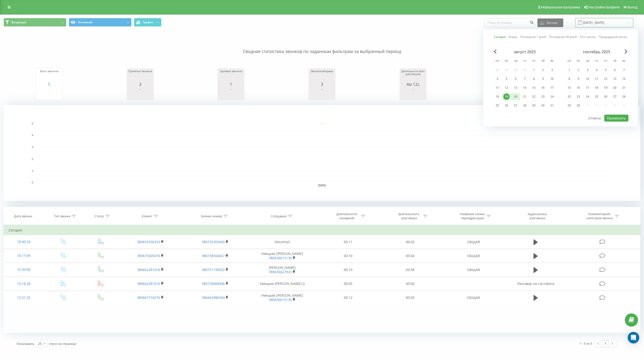 The image size is (644, 359). I want to click on div: 24, so click(587, 97).